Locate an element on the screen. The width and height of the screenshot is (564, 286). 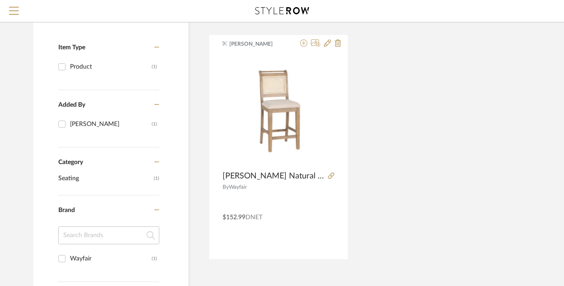
span: Item Type is located at coordinates (72, 48).